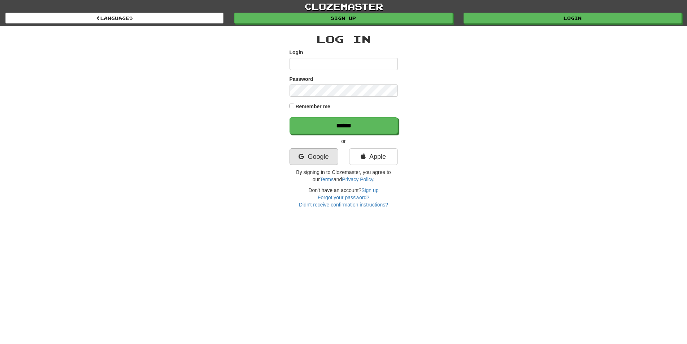  I want to click on a: Login, so click(572, 18).